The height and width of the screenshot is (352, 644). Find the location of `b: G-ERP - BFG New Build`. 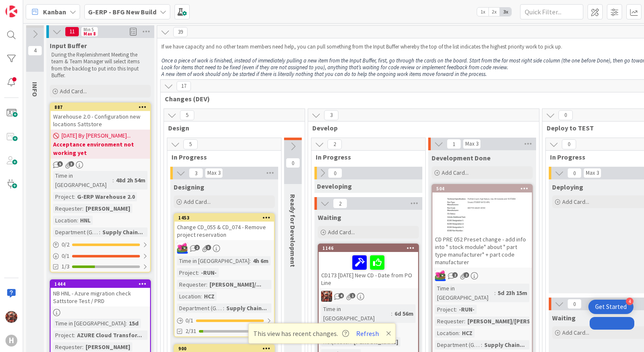

b: G-ERP - BFG New Build is located at coordinates (123, 12).